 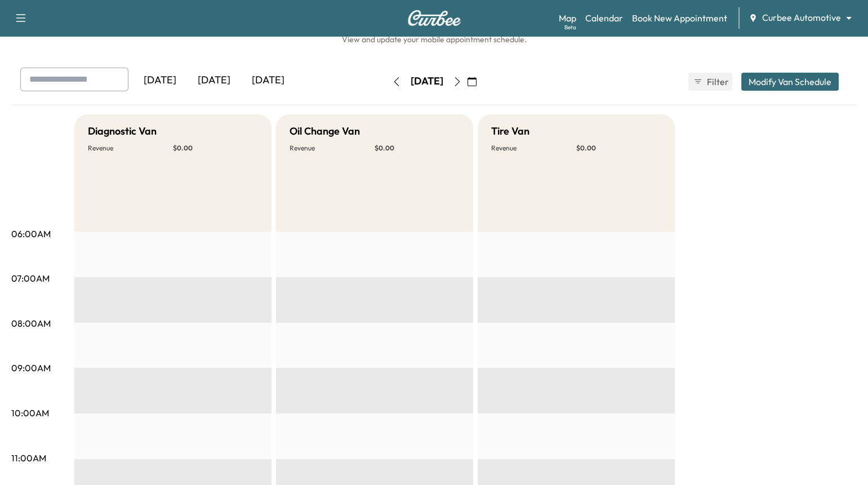 I want to click on h5: Oil Change Van, so click(x=325, y=131).